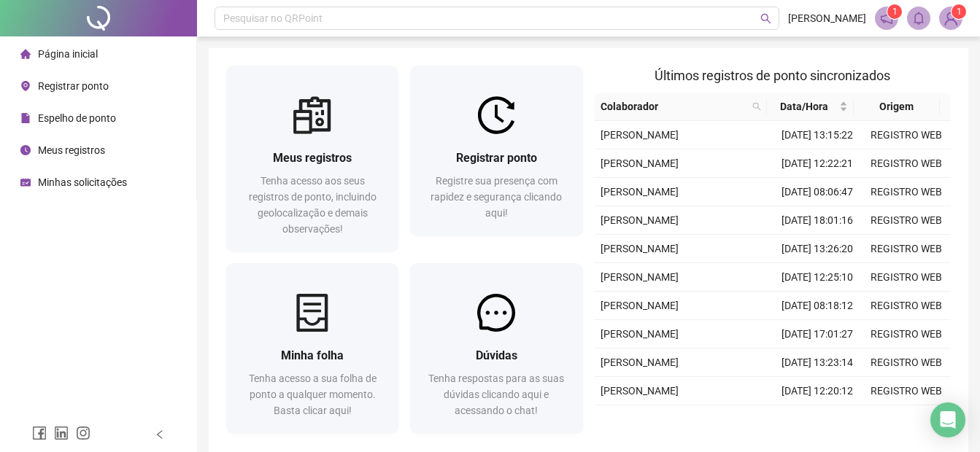  Describe the element at coordinates (312, 395) in the screenshot. I see `span: Tenha acesso a sua folha de ponto a qualquer momento. Basta clicar aqui!` at that location.